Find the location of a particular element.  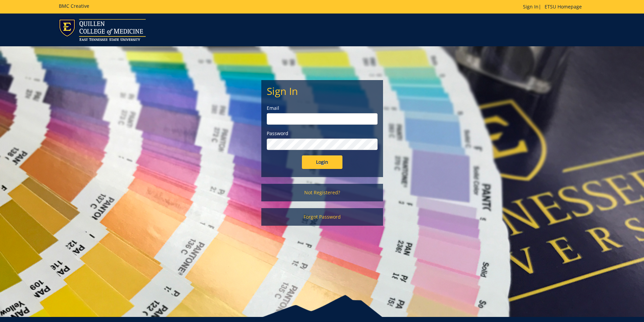

h5: BMC Creative is located at coordinates (74, 6).